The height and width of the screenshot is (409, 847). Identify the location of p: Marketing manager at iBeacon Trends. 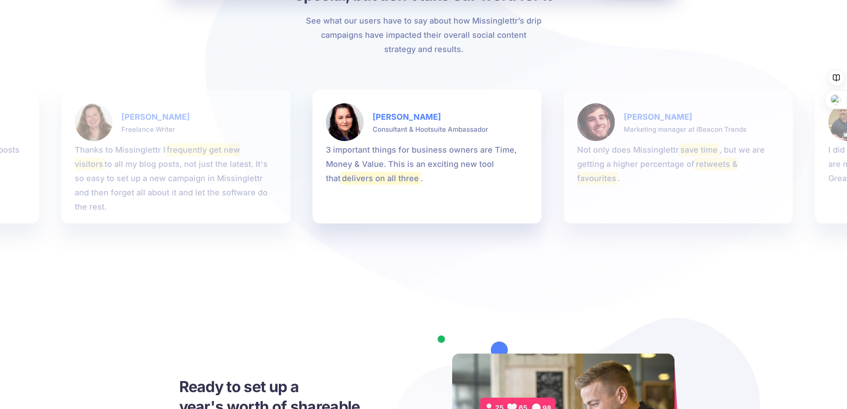
(685, 129).